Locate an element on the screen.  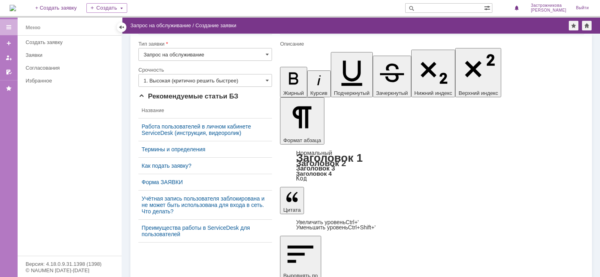
a: Заголовок 1 is located at coordinates (329, 158).